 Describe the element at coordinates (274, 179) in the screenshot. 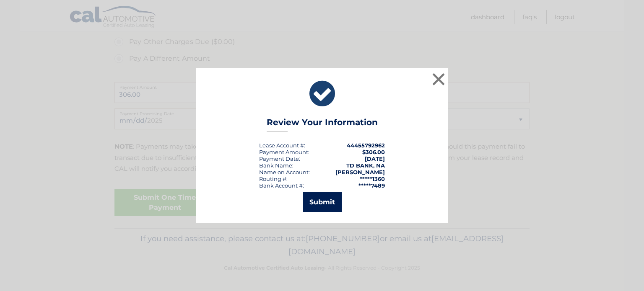

I see `div: Routing #:` at that location.